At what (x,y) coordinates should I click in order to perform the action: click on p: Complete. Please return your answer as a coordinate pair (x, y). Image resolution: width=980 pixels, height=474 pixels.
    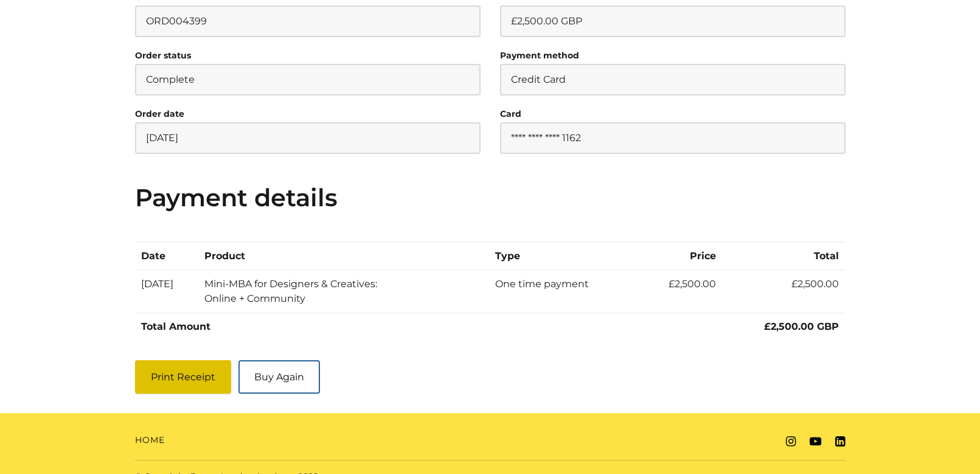
    Looking at the image, I should click on (308, 80).